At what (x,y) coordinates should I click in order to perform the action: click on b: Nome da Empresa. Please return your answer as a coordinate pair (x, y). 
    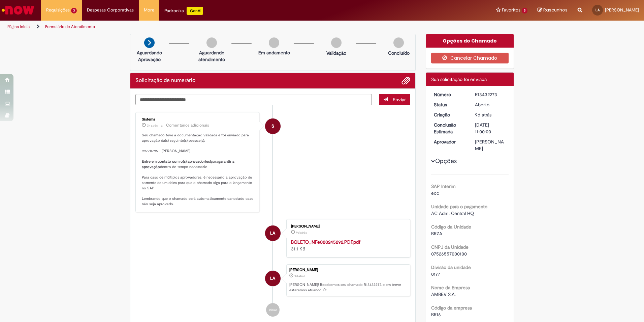
    Looking at the image, I should click on (451, 287).